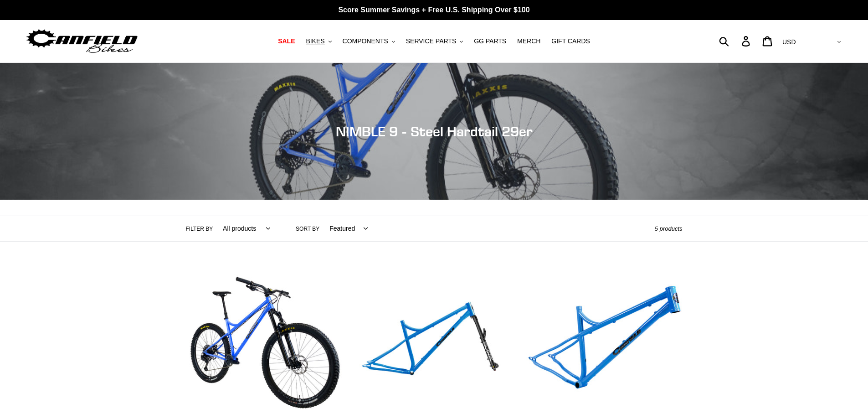  Describe the element at coordinates (286, 41) in the screenshot. I see `a: SALE` at that location.